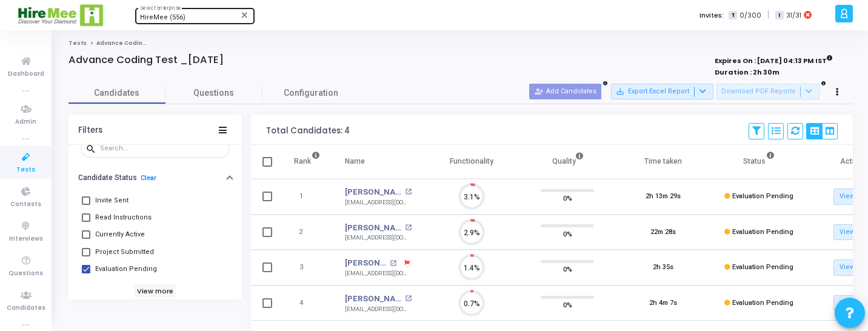 The image size is (868, 331). I want to click on div: Name, so click(355, 161).